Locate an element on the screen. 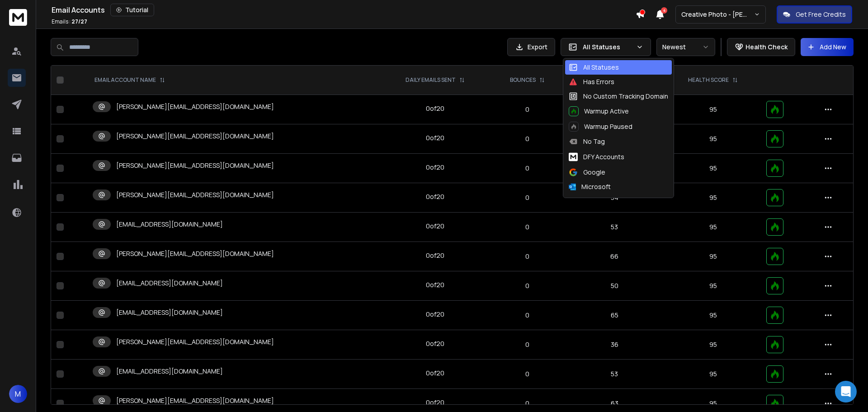  span: 27 / 27 is located at coordinates (79, 21).